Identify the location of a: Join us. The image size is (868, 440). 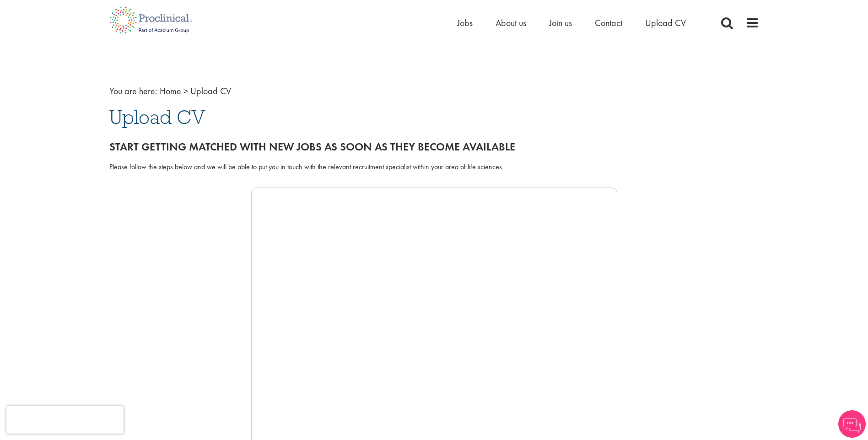
(561, 23).